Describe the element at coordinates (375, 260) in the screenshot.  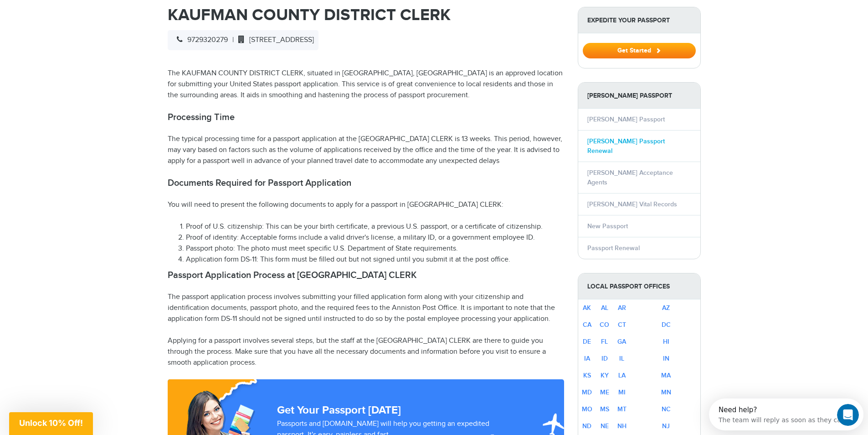
I see `li: Application form DS-11: This form must be filled out but not signed until you submit it at the po...` at that location.